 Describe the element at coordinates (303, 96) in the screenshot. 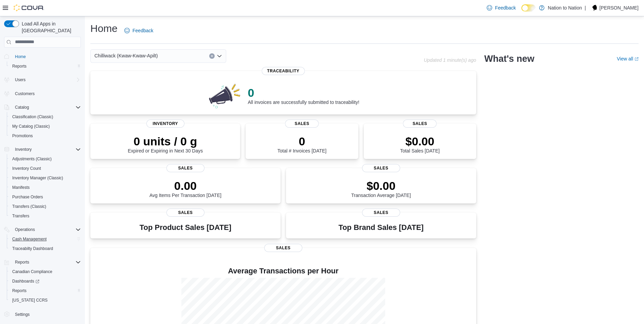

I see `div: All invoices are successfully submitted to traceability!` at that location.